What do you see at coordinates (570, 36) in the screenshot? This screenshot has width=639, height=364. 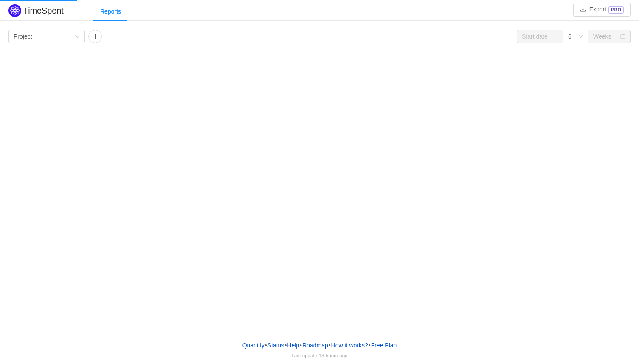 I see `div: 6` at bounding box center [570, 36].